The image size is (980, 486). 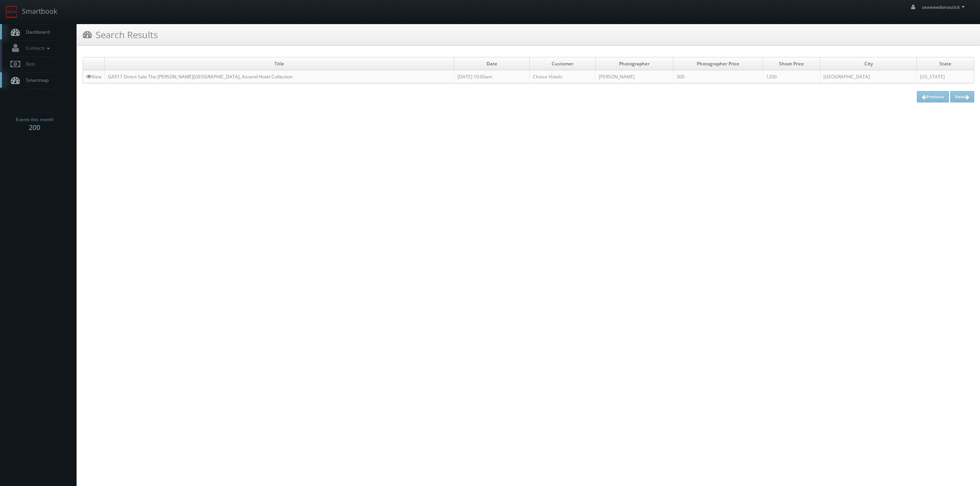 I want to click on td: Customer, so click(x=563, y=64).